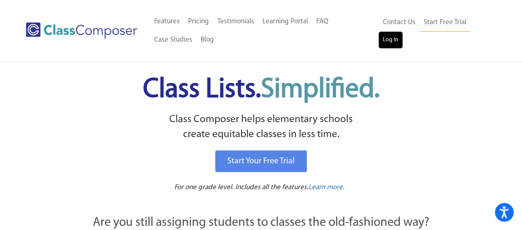 The height and width of the screenshot is (230, 522). What do you see at coordinates (399, 23) in the screenshot?
I see `a: Contact Us` at bounding box center [399, 23].